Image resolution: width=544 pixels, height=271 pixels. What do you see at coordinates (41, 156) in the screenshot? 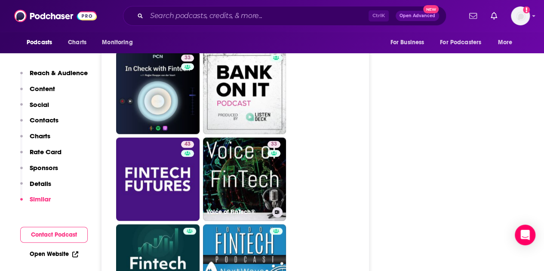
I see `button: Rate Card` at bounding box center [41, 156].